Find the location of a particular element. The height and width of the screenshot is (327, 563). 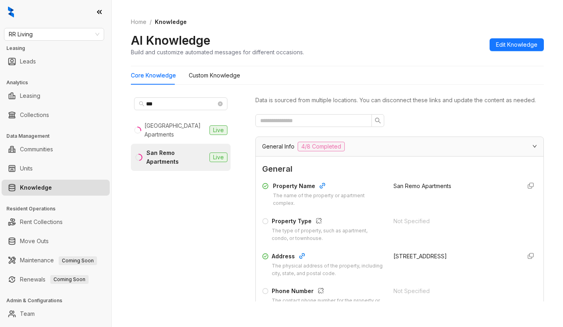

div: The physical address of the property, including city, state, and postal code. is located at coordinates (327, 270).